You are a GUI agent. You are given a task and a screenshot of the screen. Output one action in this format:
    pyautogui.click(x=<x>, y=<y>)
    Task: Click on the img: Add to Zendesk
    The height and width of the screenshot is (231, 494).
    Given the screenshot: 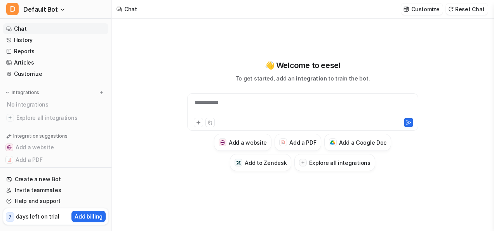 What is the action you would take?
    pyautogui.click(x=239, y=162)
    